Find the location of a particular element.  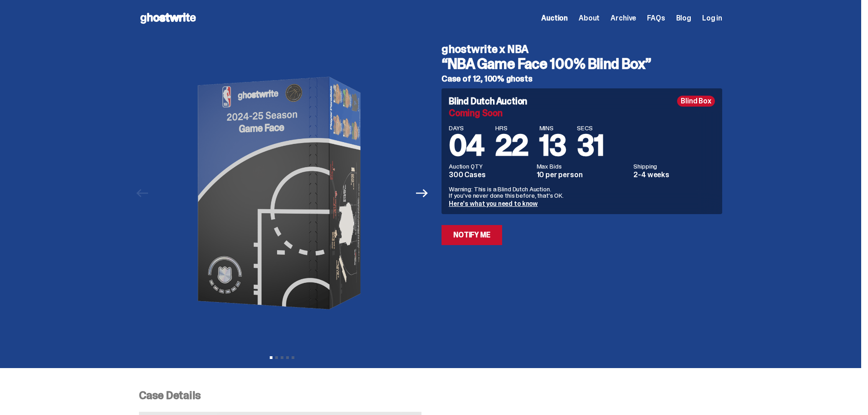

a: FAQs is located at coordinates (656, 18).